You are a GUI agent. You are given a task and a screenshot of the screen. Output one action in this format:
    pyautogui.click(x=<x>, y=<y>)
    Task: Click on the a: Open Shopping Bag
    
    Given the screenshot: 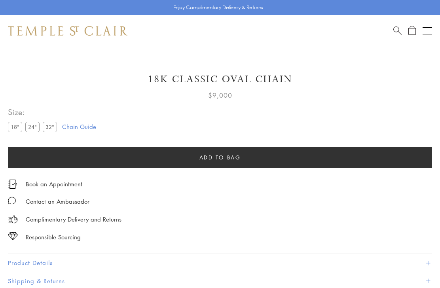 What is the action you would take?
    pyautogui.click(x=412, y=30)
    